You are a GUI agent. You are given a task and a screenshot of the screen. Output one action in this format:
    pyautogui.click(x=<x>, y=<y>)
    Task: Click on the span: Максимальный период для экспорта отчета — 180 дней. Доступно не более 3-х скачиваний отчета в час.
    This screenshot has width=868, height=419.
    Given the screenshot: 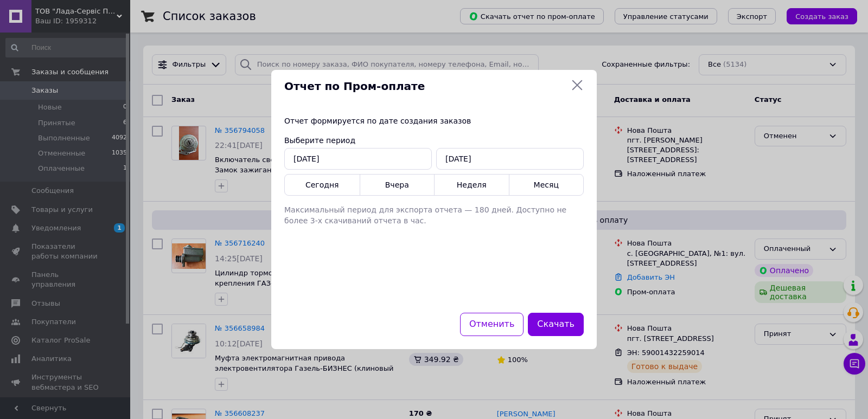 What is the action you would take?
    pyautogui.click(x=426, y=216)
    